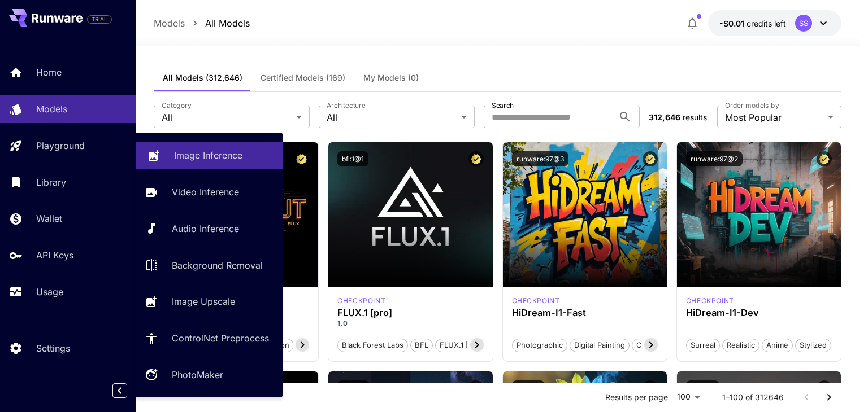 This screenshot has width=868, height=412. Describe the element at coordinates (217, 265) in the screenshot. I see `p: Background Removal` at that location.